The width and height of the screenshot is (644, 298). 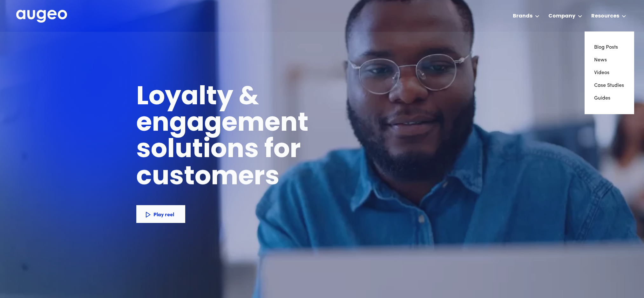 What do you see at coordinates (610, 73) in the screenshot?
I see `nav: Resources` at bounding box center [610, 73].